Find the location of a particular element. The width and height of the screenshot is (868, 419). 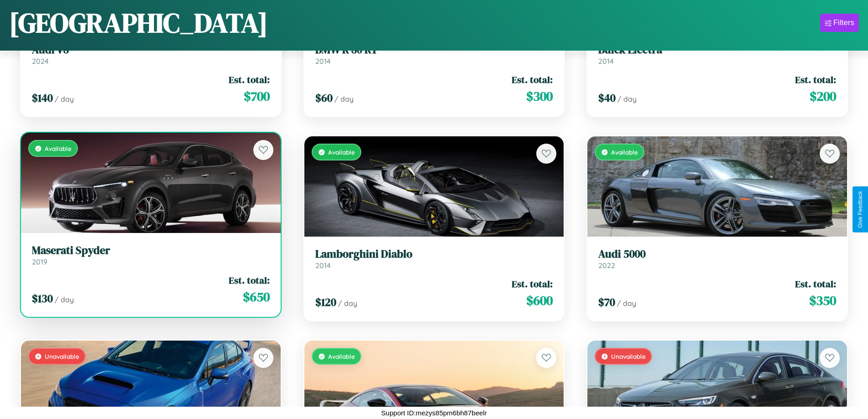

button: Filters is located at coordinates (840, 23).